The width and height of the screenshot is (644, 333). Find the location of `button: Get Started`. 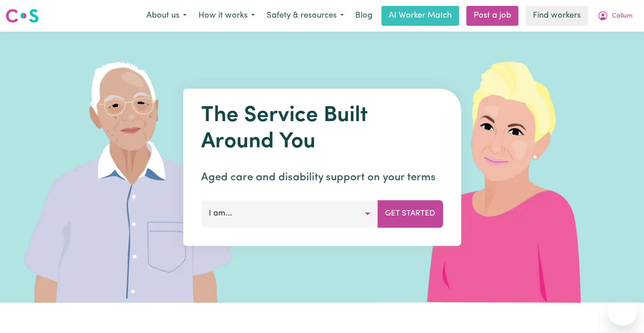

button: Get Started is located at coordinates (410, 214).